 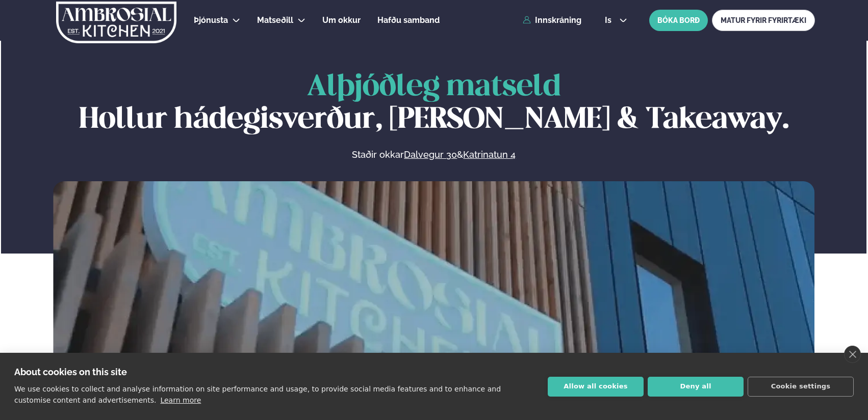 I want to click on span: is, so click(x=609, y=20).